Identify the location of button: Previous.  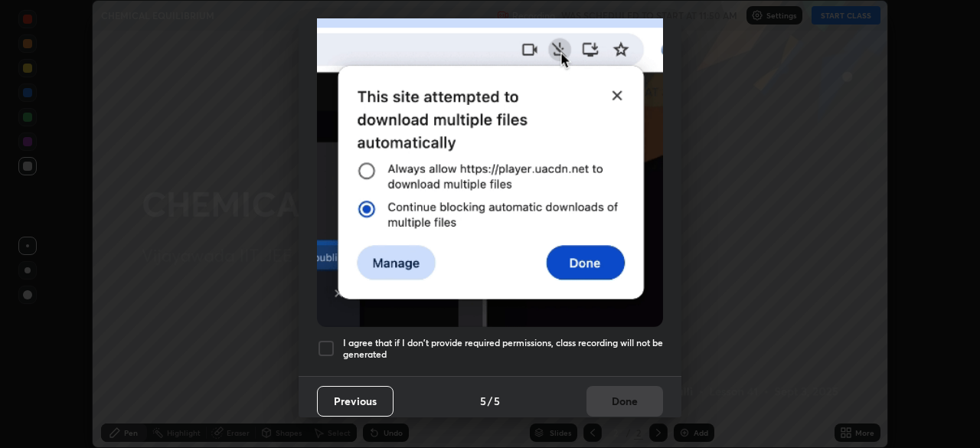
(356, 401).